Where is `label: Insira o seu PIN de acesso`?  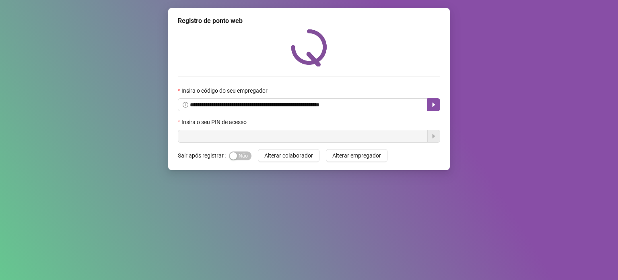 label: Insira o seu PIN de acesso is located at coordinates (215, 122).